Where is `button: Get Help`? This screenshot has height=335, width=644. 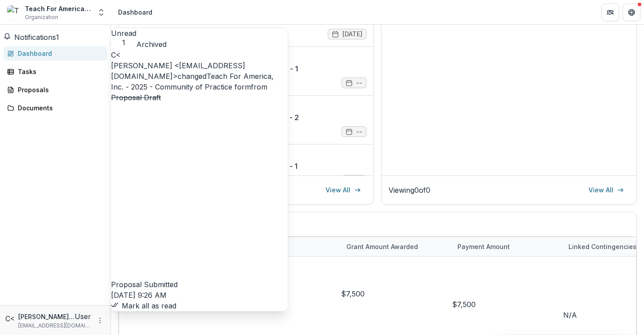 button: Get Help is located at coordinates (632, 12).